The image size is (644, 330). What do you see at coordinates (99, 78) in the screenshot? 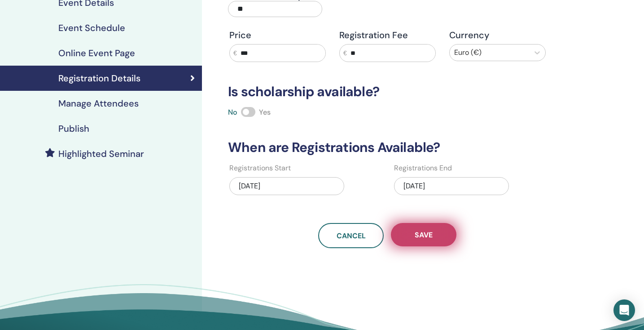
I see `h4: Registration Details` at bounding box center [99, 78].